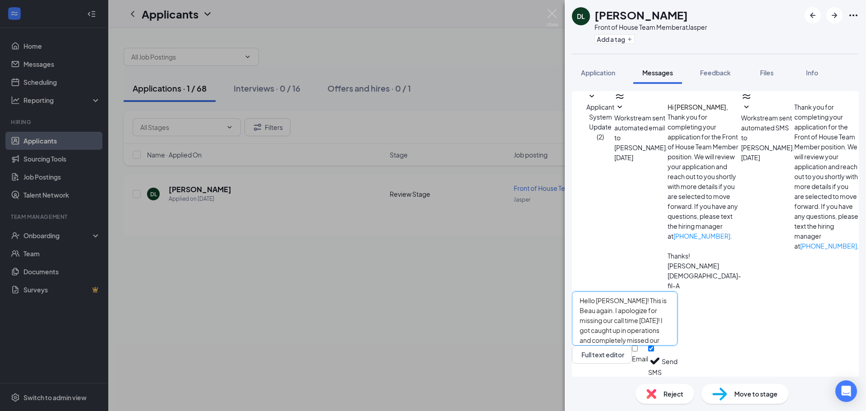 The width and height of the screenshot is (866, 411). What do you see at coordinates (600, 116) in the screenshot?
I see `button: SmallChevronDownApplicant System Update (2)` at bounding box center [600, 116].